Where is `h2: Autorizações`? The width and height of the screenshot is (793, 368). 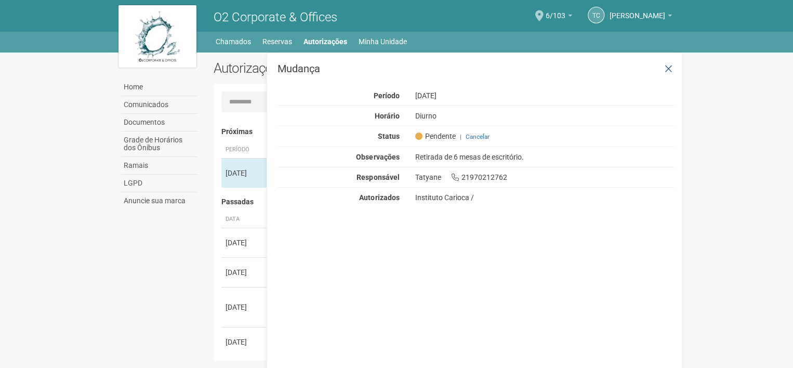 h2: Autorizações is located at coordinates (325, 68).